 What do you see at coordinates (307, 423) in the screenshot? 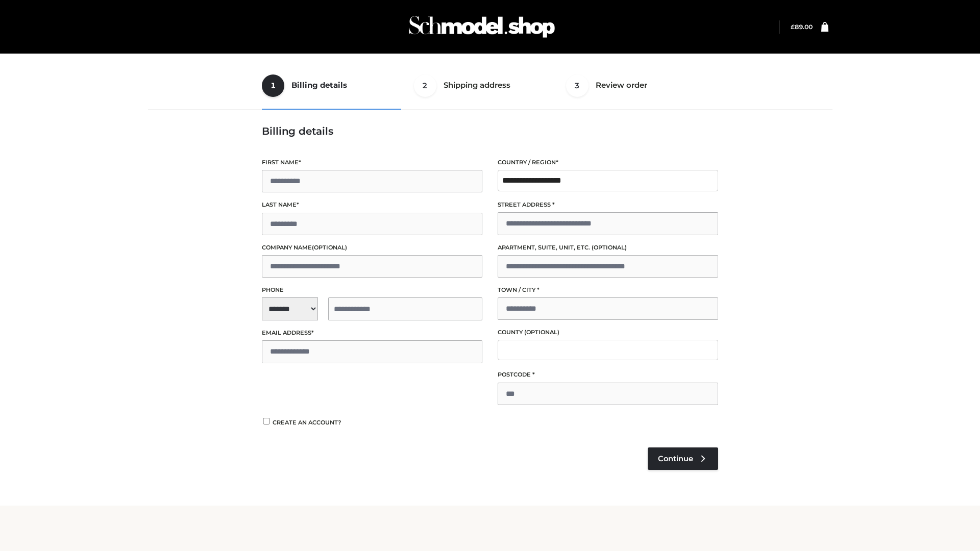
I see `span: Create an account?` at bounding box center [307, 423].